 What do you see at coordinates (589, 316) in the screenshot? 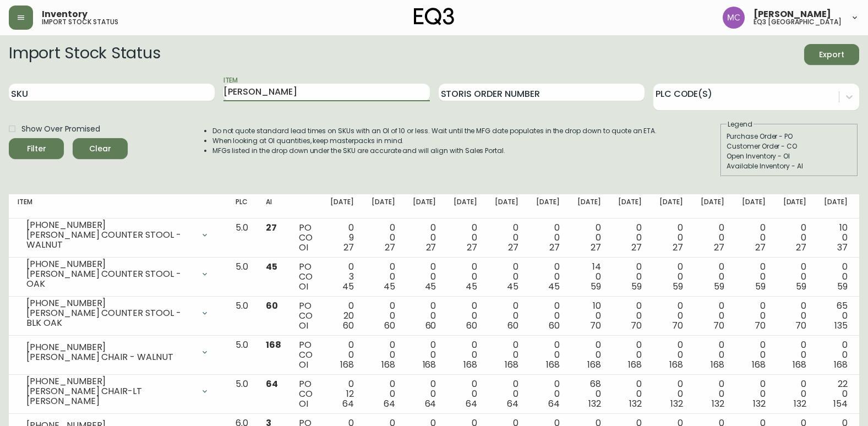
I see `div: 10 0` at bounding box center [589, 316].